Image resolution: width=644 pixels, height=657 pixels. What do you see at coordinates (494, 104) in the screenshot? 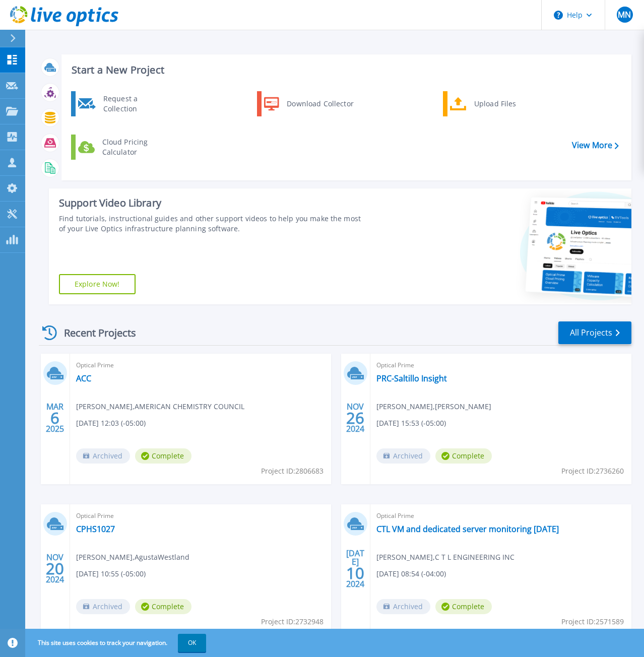
I see `a: Upload Files` at bounding box center [494, 104].